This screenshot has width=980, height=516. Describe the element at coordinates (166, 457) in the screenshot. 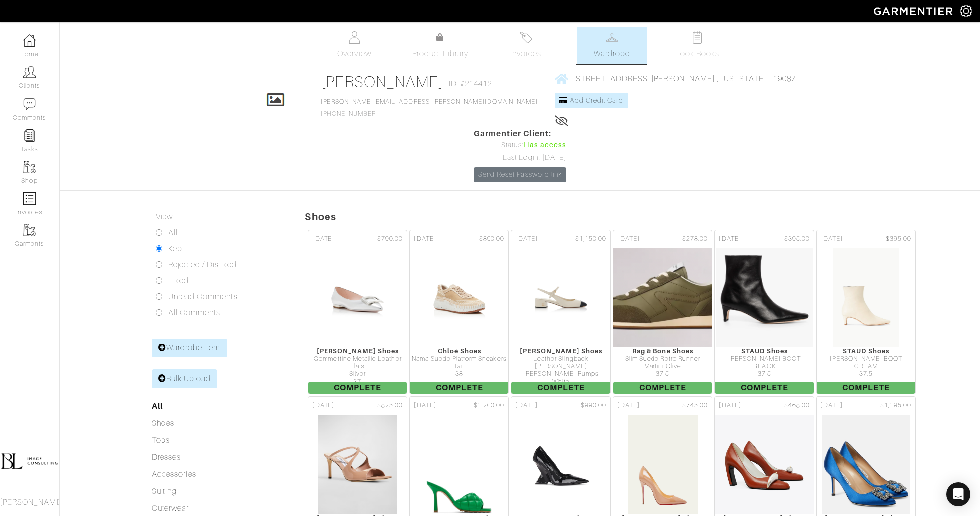

I see `a: Dresses` at that location.